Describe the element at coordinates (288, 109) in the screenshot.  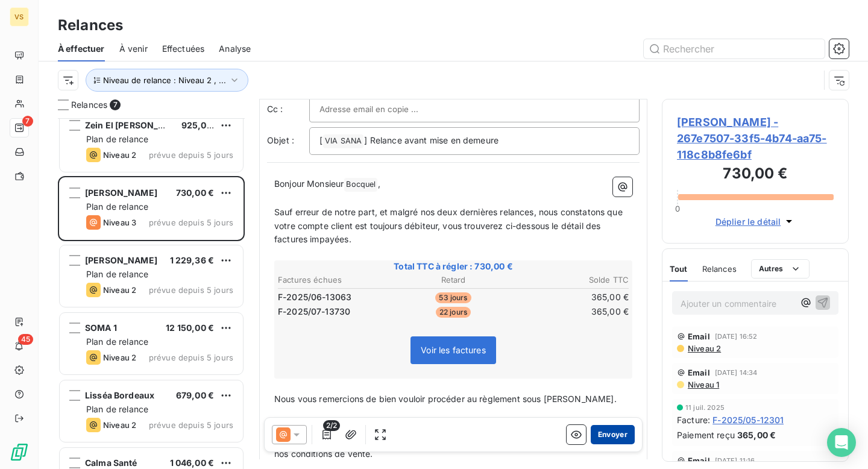
I see `label: Cc :` at that location.